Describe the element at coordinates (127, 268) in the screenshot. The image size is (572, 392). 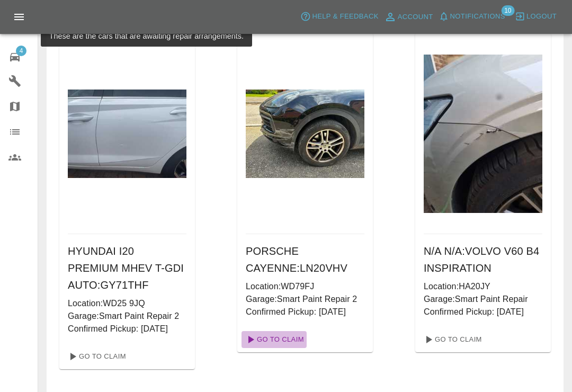
I see `h6: HYUNDAI I20 PREMIUM MHEV T-GDI AUTO : GY71THF` at that location.